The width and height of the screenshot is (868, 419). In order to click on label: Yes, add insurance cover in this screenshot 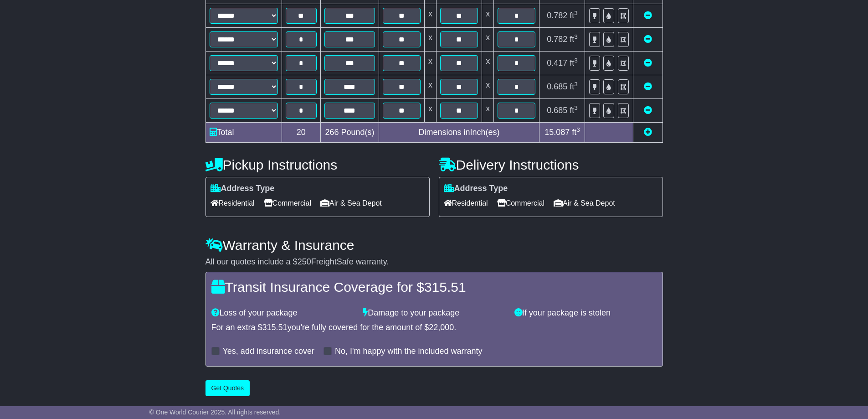, I will do `click(268, 352)`.